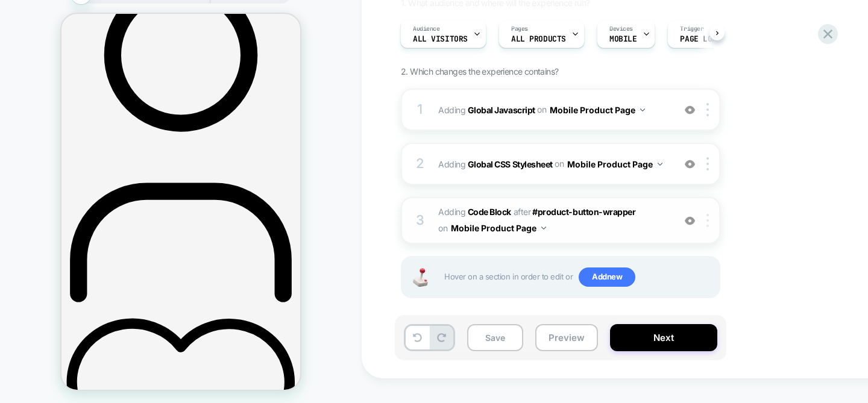  I want to click on img: Joystick, so click(420, 277).